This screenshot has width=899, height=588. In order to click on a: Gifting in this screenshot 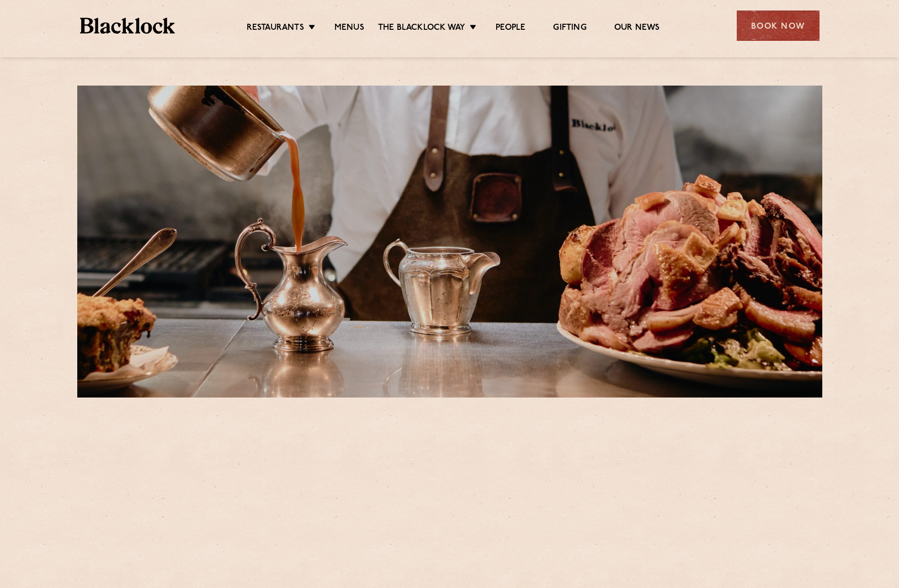, I will do `click(569, 29)`.